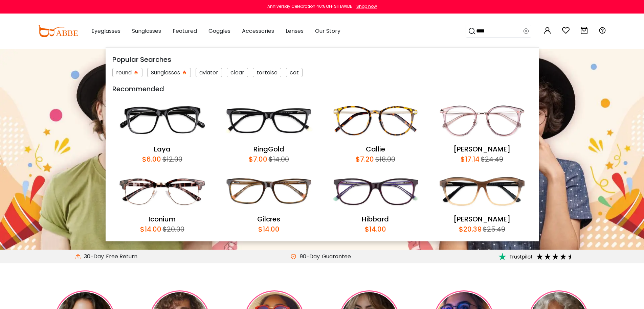 The image size is (644, 309). What do you see at coordinates (365, 6) in the screenshot?
I see `a: Shop now` at bounding box center [365, 6].